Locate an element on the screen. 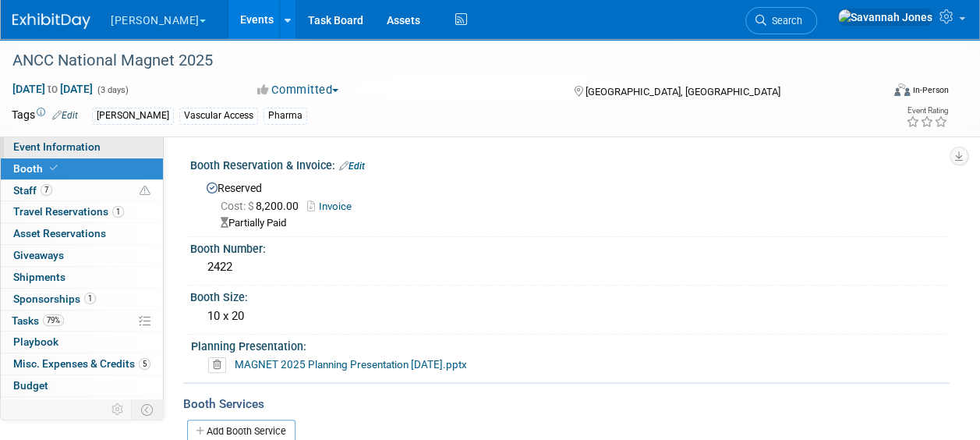  span: 8,200.00 is located at coordinates (263, 206).